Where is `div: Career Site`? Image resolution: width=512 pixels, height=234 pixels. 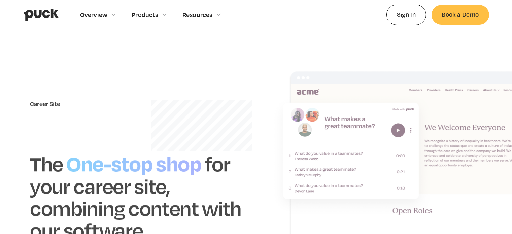
div: Career Site is located at coordinates (136, 104).